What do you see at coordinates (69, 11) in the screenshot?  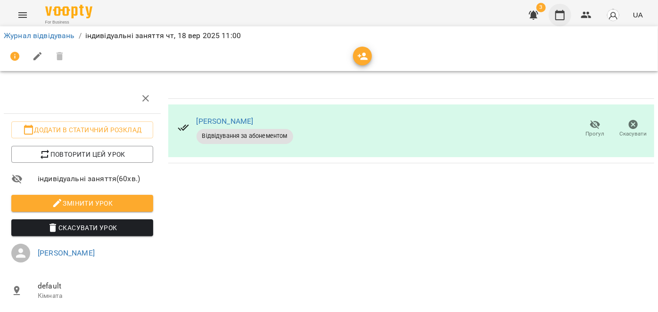 I see `img: Voopty Logo` at bounding box center [69, 11].